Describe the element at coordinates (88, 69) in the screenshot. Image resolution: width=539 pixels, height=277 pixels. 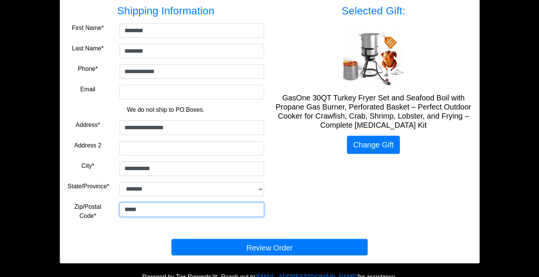
I see `label: Phone*` at that location.